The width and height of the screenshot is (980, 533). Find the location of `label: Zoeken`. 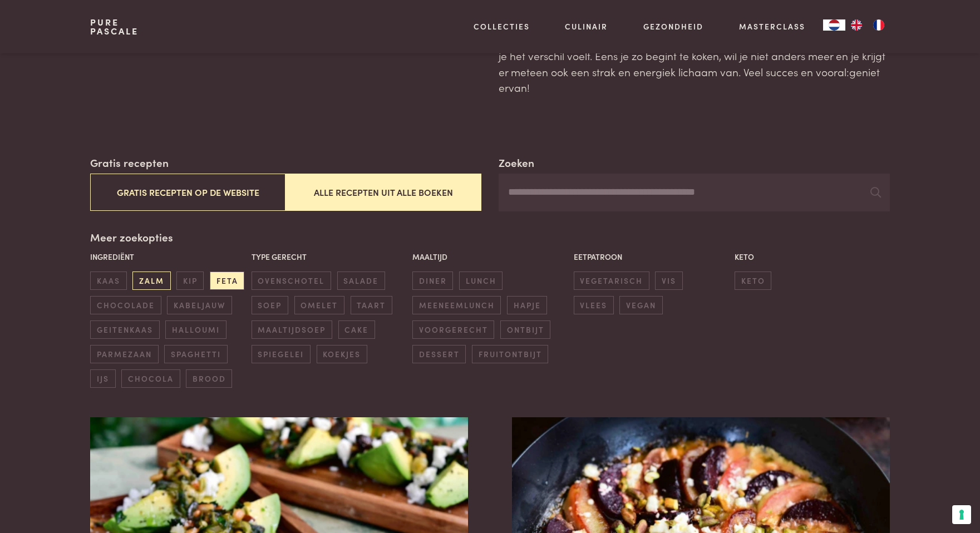

label: Zoeken is located at coordinates (517, 163).